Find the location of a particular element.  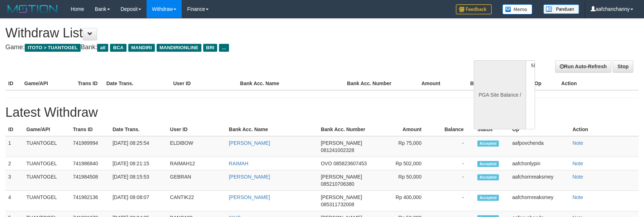

th: Status is located at coordinates (491, 129).